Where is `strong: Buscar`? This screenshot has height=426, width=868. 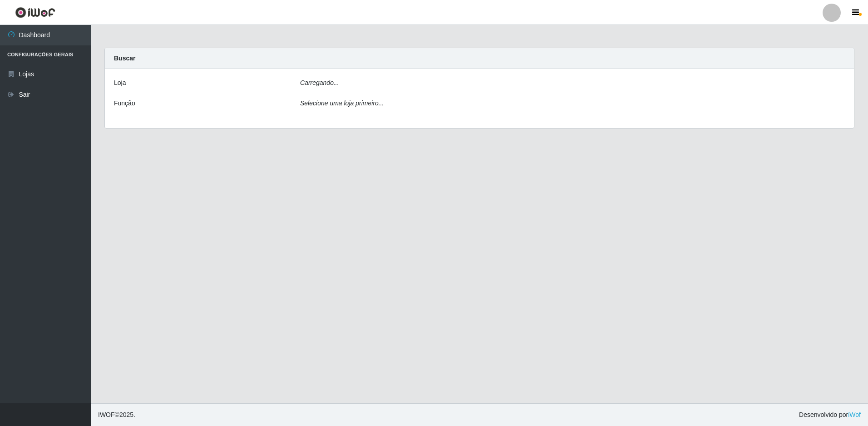
strong: Buscar is located at coordinates (124, 58).